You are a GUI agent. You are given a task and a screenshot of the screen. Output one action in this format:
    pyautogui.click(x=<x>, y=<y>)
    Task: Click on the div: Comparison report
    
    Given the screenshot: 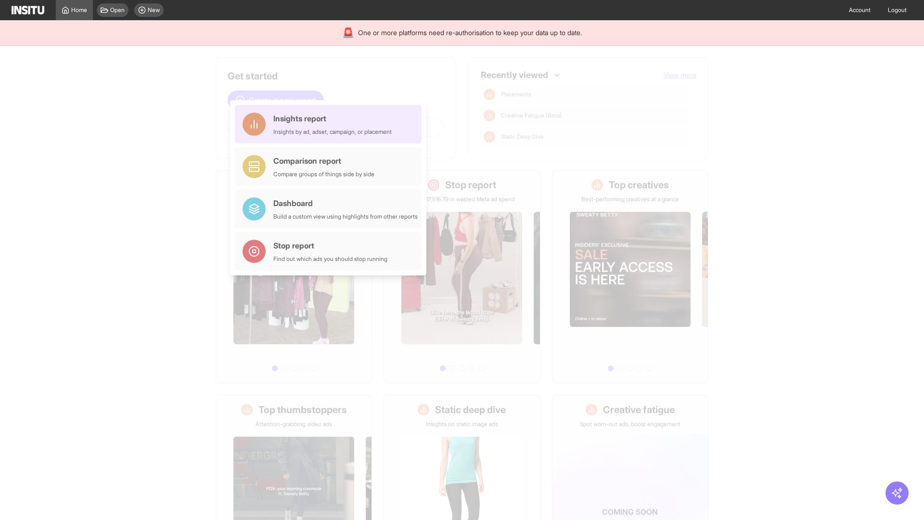 What is the action you would take?
    pyautogui.click(x=324, y=161)
    